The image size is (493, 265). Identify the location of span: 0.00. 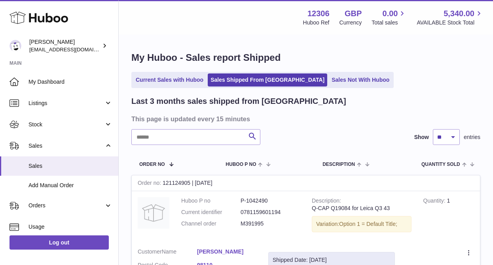
(390, 13).